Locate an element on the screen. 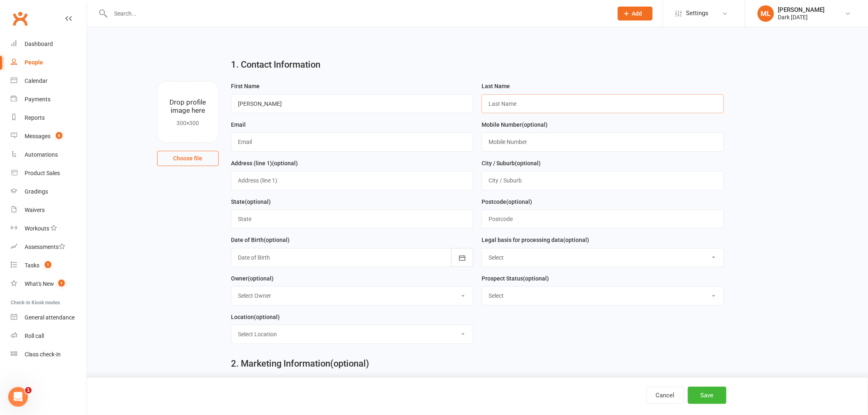  a: Messages 6 is located at coordinates (49, 136).